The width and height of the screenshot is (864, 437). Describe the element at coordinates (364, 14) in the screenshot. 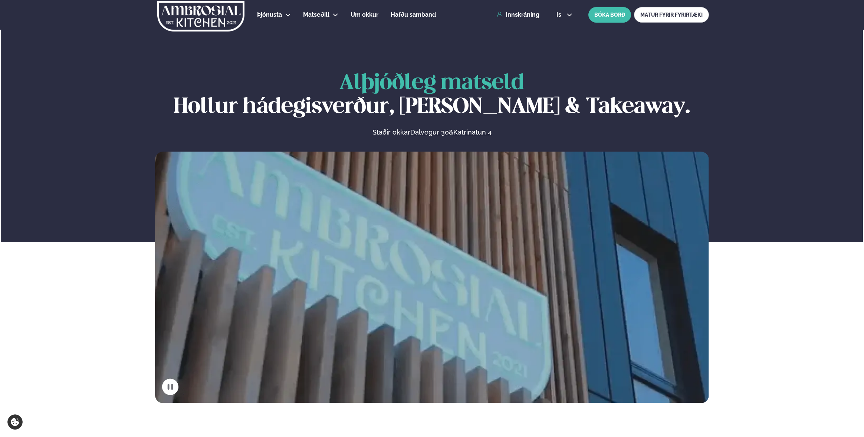

I see `span: Um okkur` at that location.